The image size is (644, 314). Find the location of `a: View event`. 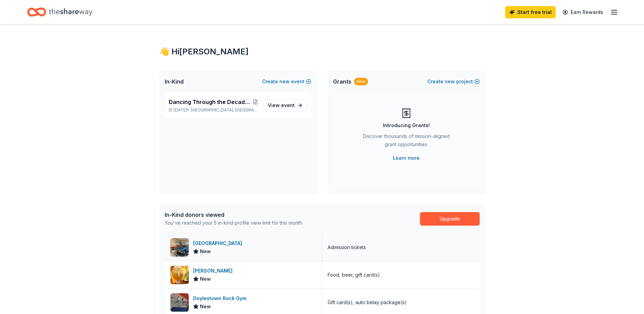

a: View event is located at coordinates (285, 105).